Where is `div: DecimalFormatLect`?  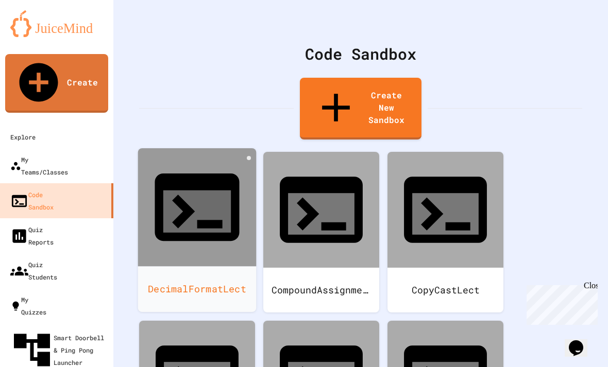
div: DecimalFormatLect is located at coordinates (197, 289).